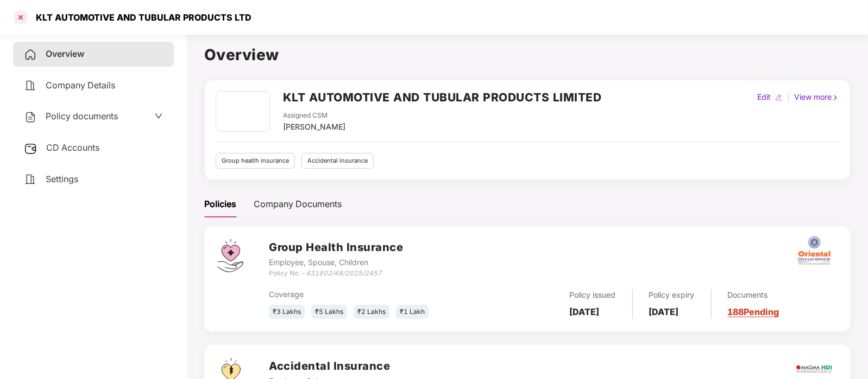 The width and height of the screenshot is (868, 379). Describe the element at coordinates (65, 54) in the screenshot. I see `span: Overview` at that location.